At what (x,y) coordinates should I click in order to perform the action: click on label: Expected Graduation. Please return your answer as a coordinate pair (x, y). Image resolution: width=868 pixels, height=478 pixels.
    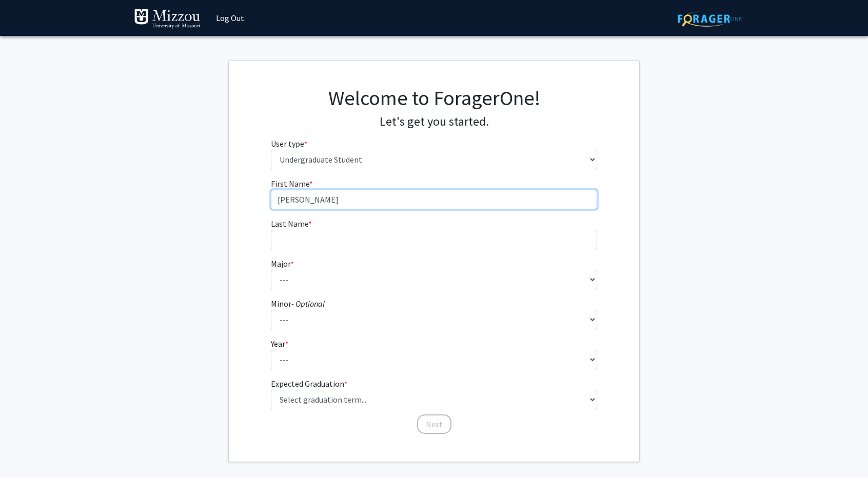
    Looking at the image, I should click on (309, 384).